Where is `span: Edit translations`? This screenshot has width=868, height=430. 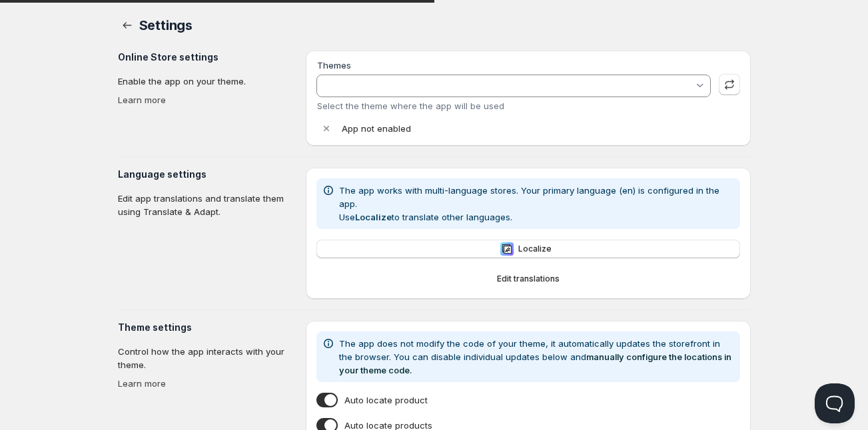 span: Edit translations is located at coordinates (529, 279).